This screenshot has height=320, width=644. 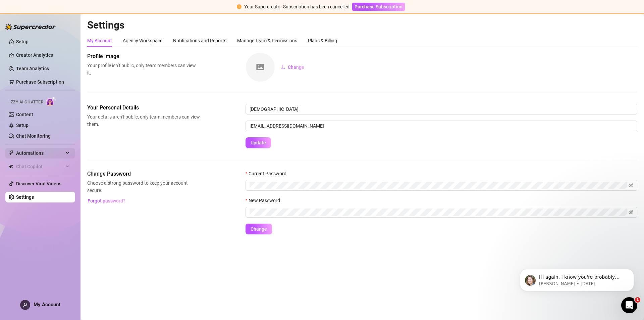 What do you see at coordinates (40, 167) in the screenshot?
I see `span: Chat Copilot` at bounding box center [40, 167].